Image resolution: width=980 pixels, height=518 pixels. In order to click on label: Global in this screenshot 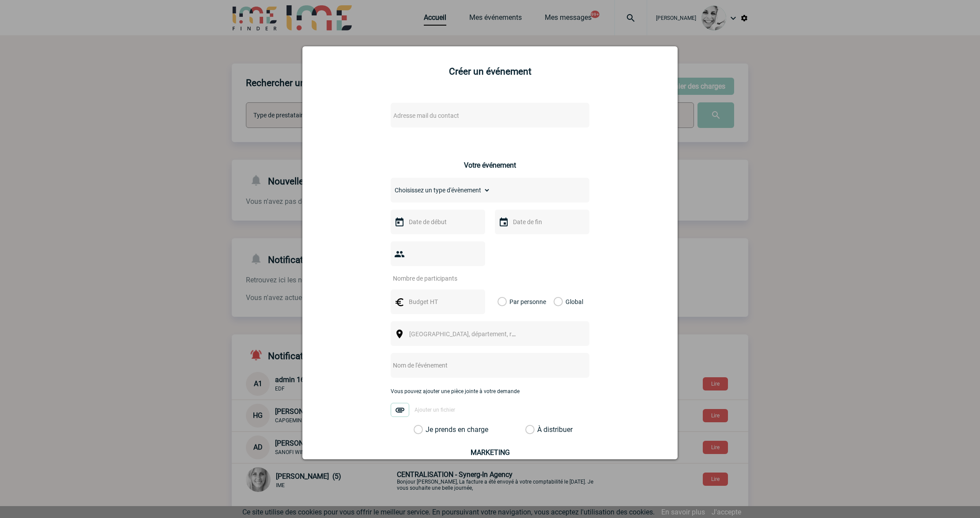, I will do `click(557, 302)`.